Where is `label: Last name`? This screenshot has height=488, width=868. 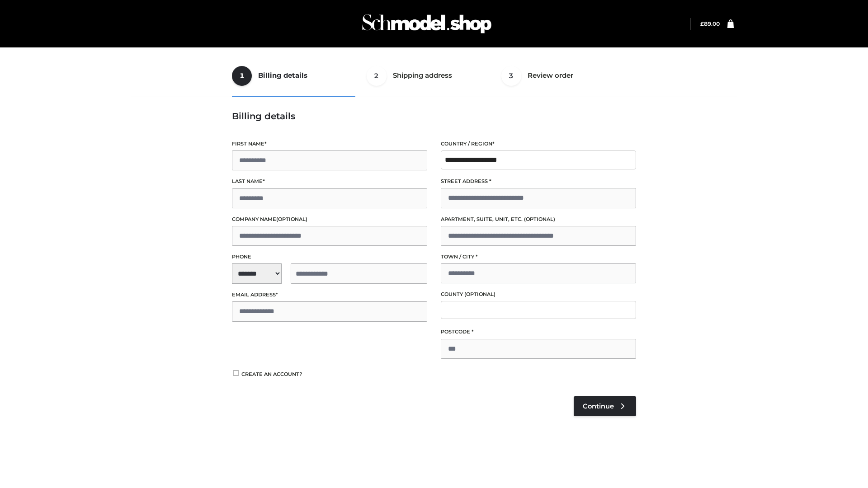
label: Last name is located at coordinates (330, 181).